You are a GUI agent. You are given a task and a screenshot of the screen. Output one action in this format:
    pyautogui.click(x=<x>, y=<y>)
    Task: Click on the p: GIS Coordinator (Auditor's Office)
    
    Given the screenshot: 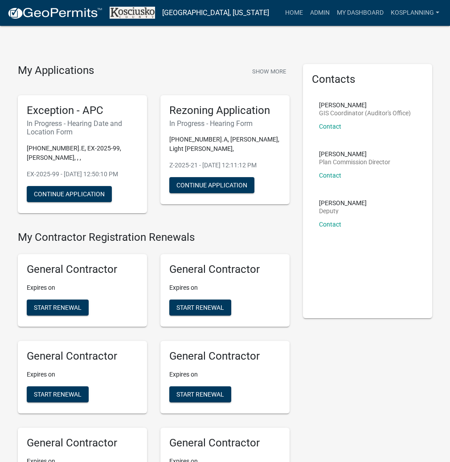 What is the action you would take?
    pyautogui.click(x=365, y=113)
    